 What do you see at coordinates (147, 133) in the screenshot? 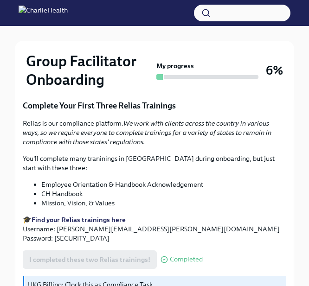
I see `em: We work with clients across the country in various ways, so we require everyone to complete train...` at bounding box center [147, 133].